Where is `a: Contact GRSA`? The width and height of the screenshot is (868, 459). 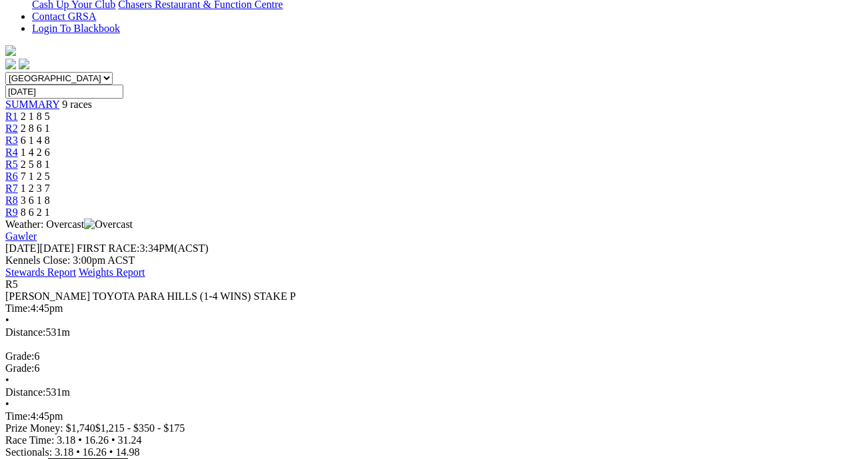
a: Contact GRSA is located at coordinates (64, 16).